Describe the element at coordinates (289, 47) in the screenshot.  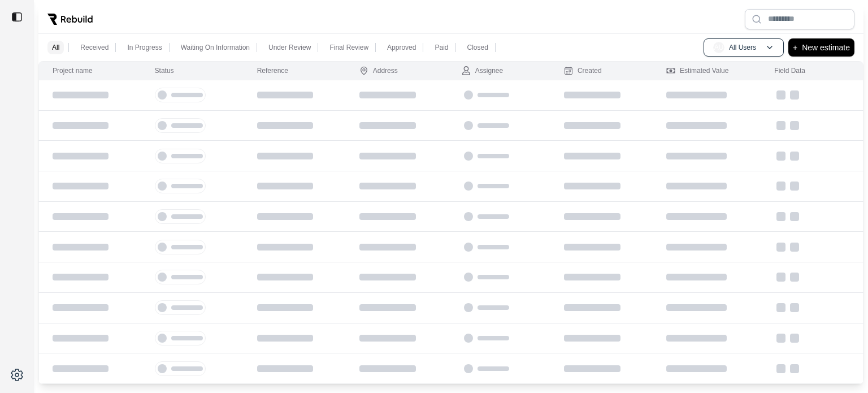
I see `p: Under Review` at that location.